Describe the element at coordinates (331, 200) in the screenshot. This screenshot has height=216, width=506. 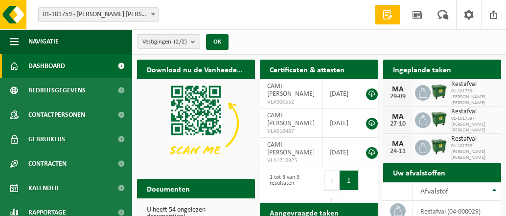
I see `button: Next` at that location.